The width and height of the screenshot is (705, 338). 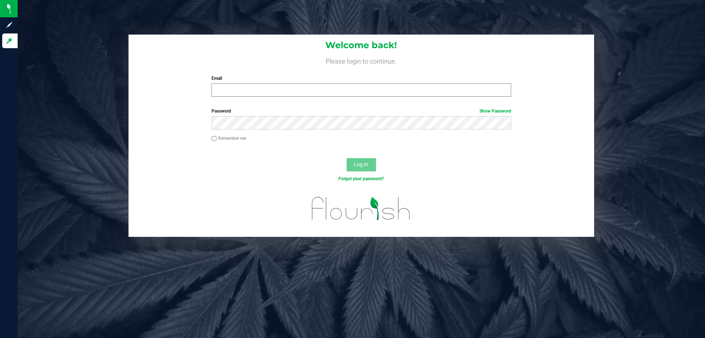 What do you see at coordinates (9, 25) in the screenshot?
I see `inline-svg: Sign up` at bounding box center [9, 25].